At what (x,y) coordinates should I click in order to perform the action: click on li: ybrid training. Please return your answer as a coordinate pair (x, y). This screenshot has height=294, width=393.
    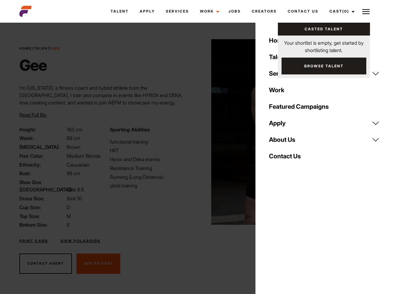
    Looking at the image, I should click on (151, 186).